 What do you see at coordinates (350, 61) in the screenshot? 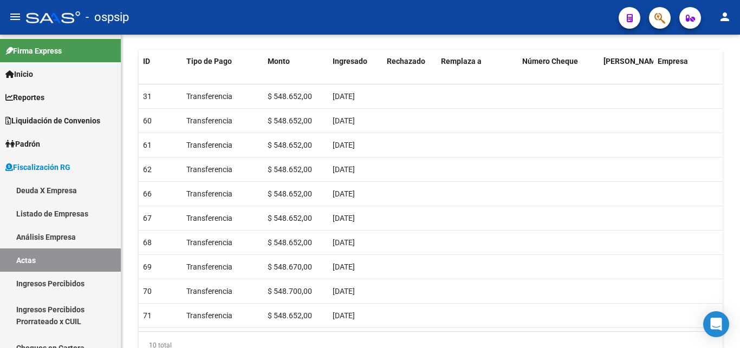
I see `span: Ingresado` at bounding box center [350, 61].